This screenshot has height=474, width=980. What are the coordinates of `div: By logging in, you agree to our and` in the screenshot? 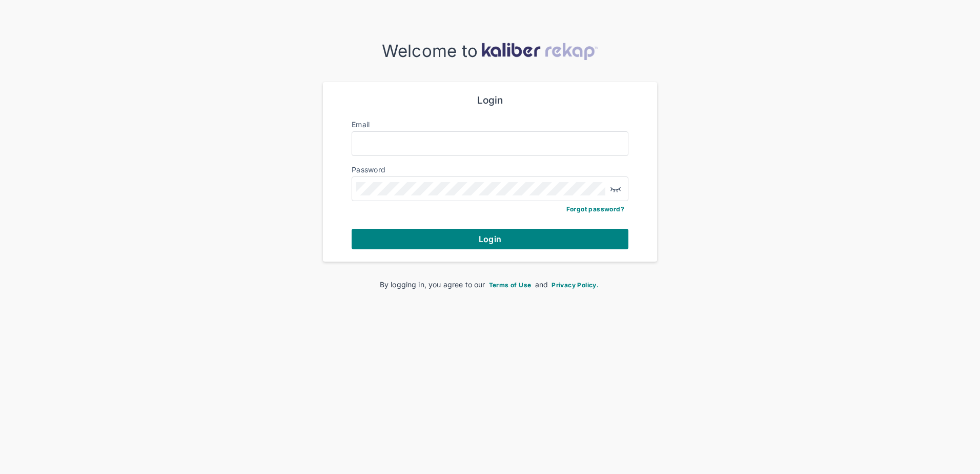 It's located at (490, 284).